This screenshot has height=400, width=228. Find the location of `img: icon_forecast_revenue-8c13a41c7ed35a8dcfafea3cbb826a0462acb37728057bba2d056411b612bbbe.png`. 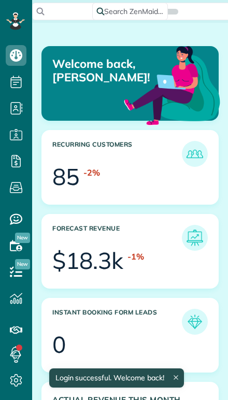

img: icon_forecast_revenue-8c13a41c7ed35a8dcfafea3cbb826a0462acb37728057bba2d056411b612bbbe.png is located at coordinates (195, 238).